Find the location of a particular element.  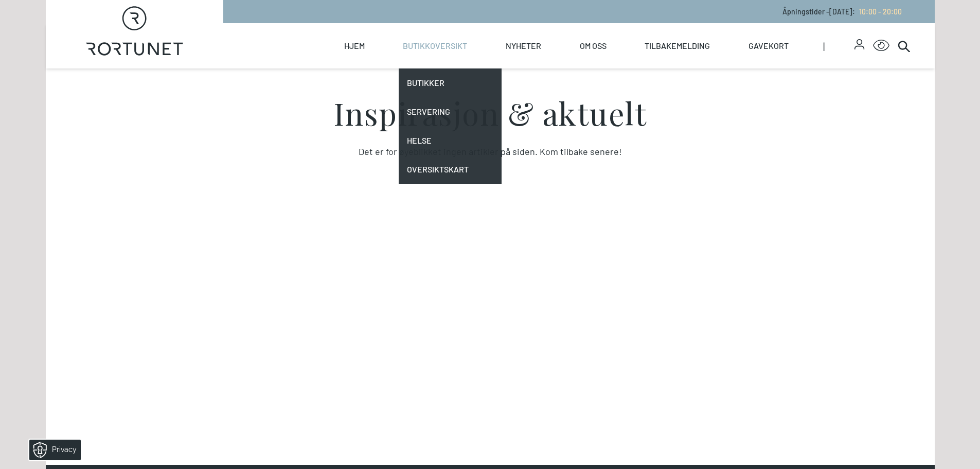

a: 10:00 - 20:00 is located at coordinates (879, 11).